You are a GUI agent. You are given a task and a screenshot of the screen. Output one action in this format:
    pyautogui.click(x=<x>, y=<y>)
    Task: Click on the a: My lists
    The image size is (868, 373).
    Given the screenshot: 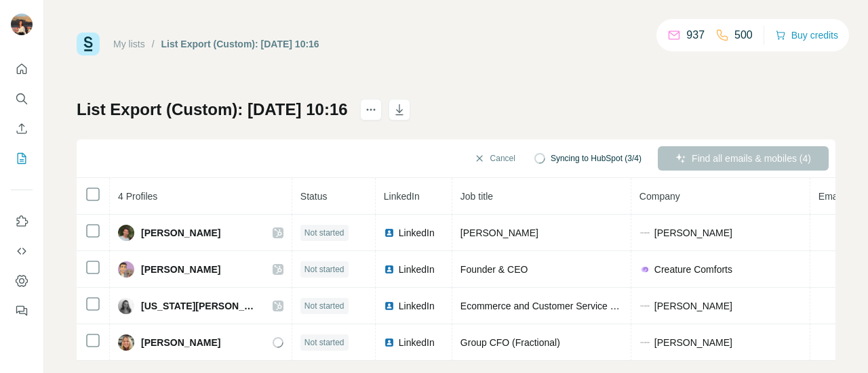 What is the action you would take?
    pyautogui.click(x=129, y=44)
    